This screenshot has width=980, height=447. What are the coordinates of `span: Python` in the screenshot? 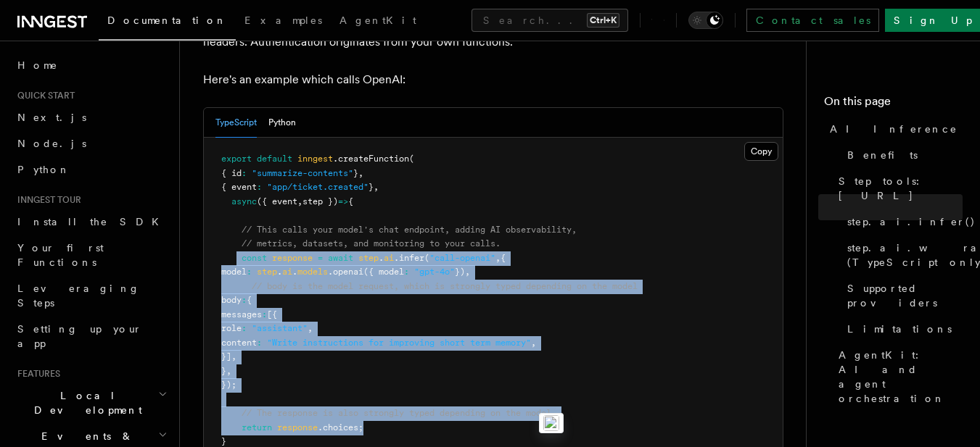 It's located at (43, 169).